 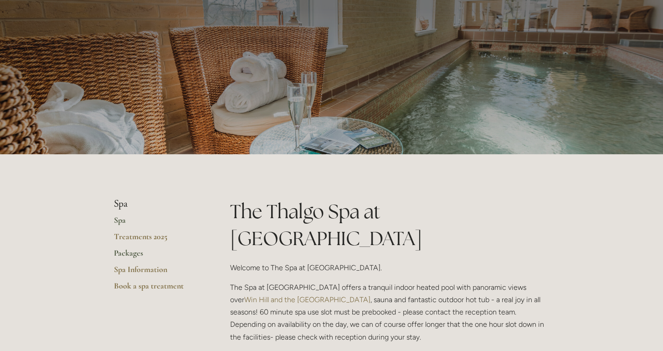 What do you see at coordinates (157, 204) in the screenshot?
I see `li: Spa` at bounding box center [157, 204].